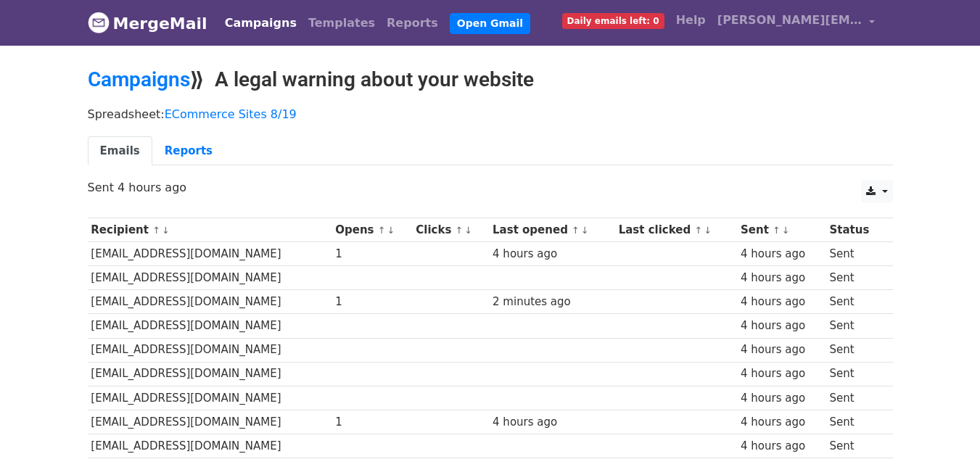 This screenshot has height=459, width=980. I want to click on div: 2 minutes ago, so click(552, 301).